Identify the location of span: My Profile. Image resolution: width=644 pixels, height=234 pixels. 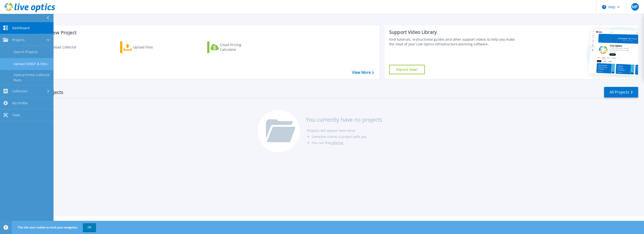
(20, 103).